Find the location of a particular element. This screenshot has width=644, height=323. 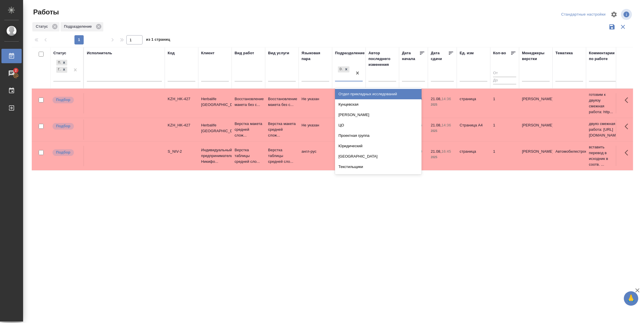

div: Тематика is located at coordinates (564, 53).